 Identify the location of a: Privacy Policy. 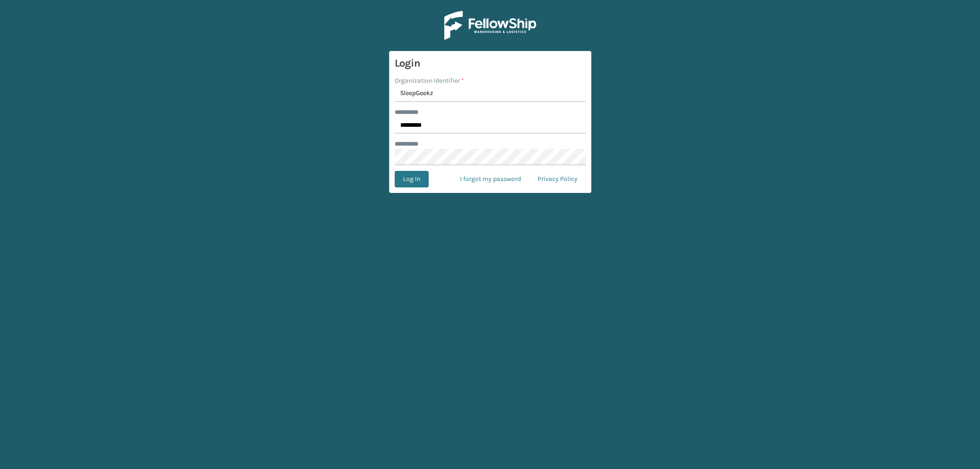
(557, 180).